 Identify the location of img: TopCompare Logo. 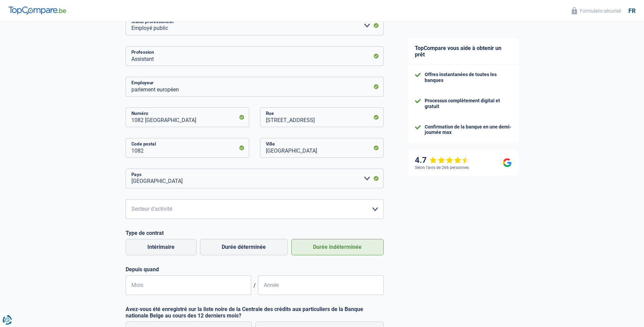
(37, 11).